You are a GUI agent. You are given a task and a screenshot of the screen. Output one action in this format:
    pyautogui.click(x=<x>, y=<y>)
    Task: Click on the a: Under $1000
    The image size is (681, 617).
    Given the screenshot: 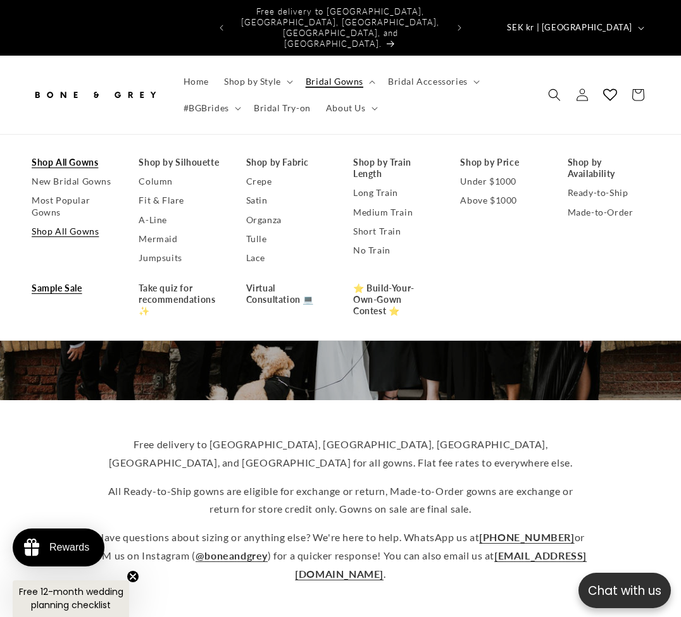 What is the action you would take?
    pyautogui.click(x=500, y=182)
    